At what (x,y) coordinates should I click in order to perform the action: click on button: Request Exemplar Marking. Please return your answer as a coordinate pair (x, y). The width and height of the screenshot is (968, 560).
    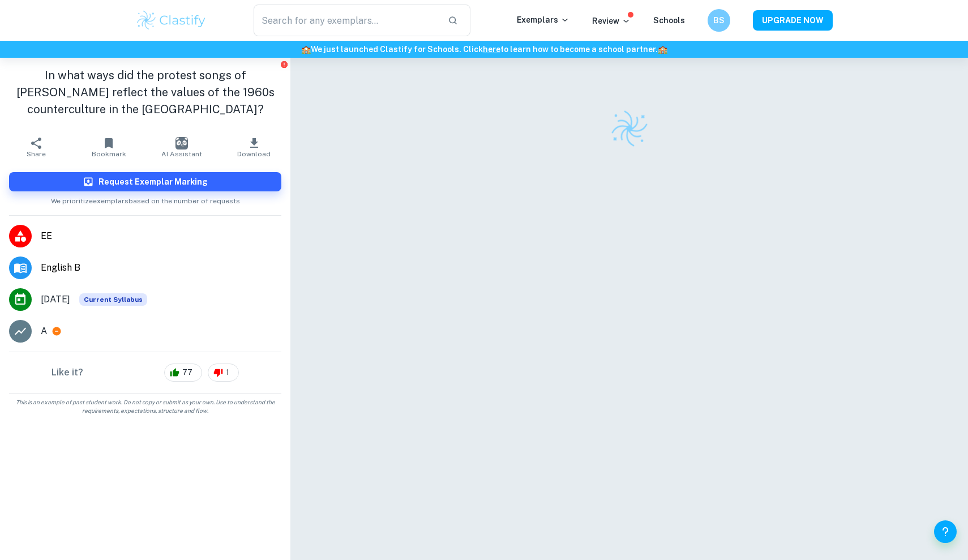
    Looking at the image, I should click on (145, 181).